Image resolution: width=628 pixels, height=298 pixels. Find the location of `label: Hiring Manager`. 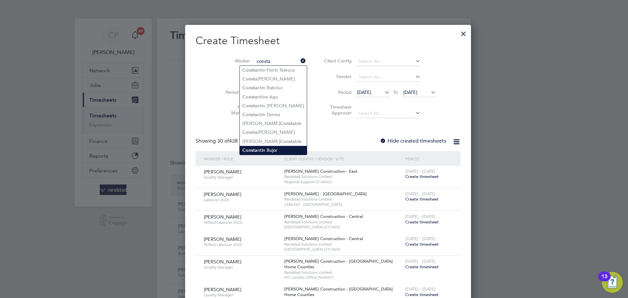

label: Hiring Manager is located at coordinates (235, 110).